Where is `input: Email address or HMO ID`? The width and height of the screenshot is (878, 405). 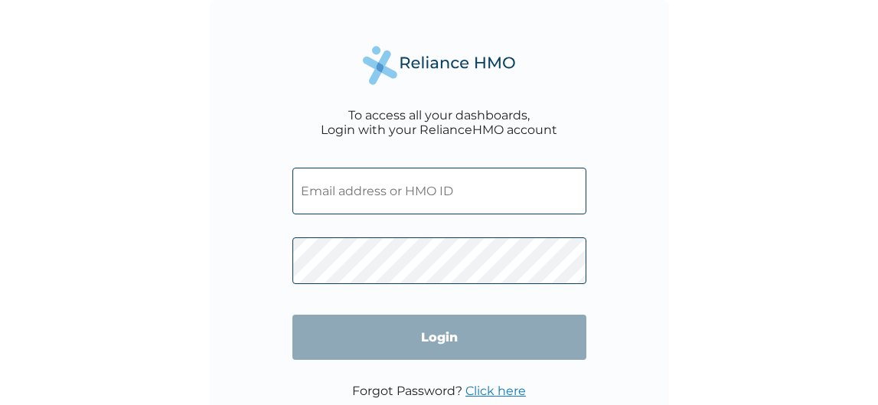 input: Email address or HMO ID is located at coordinates (439, 191).